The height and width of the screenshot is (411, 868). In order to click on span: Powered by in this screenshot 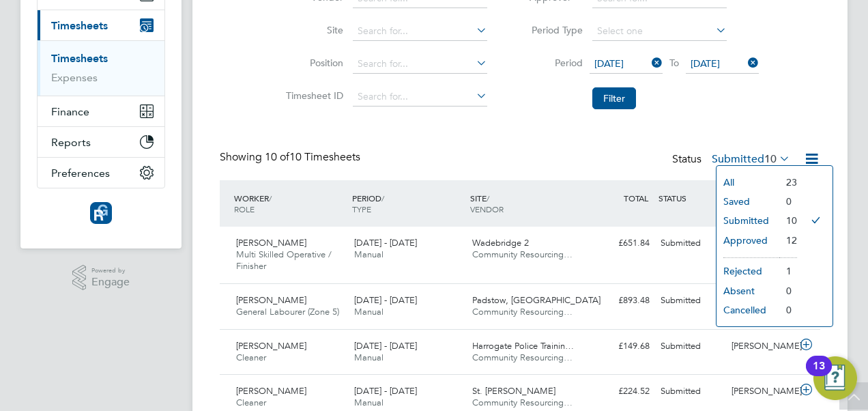, I will do `click(110, 270)`.